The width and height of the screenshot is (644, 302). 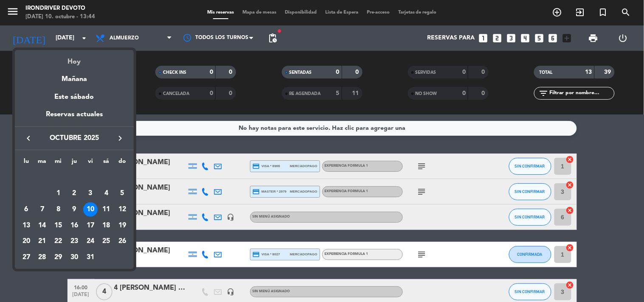 I want to click on td: 31 de octubre de 2025, so click(x=90, y=258).